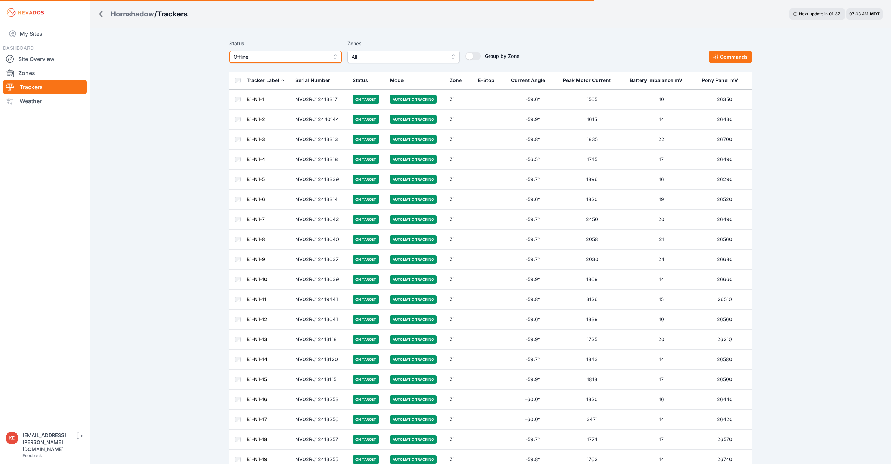  What do you see at coordinates (592, 119) in the screenshot?
I see `td: 1615` at bounding box center [592, 119].